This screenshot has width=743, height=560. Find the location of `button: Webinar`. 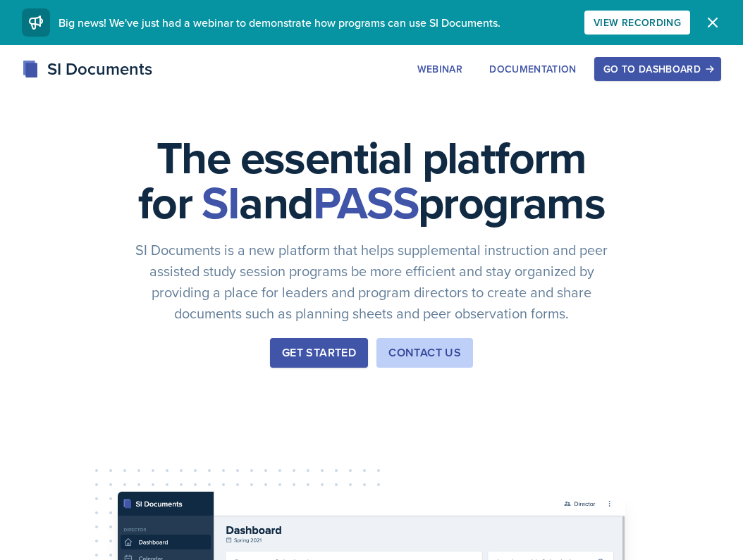

button: Webinar is located at coordinates (440, 69).